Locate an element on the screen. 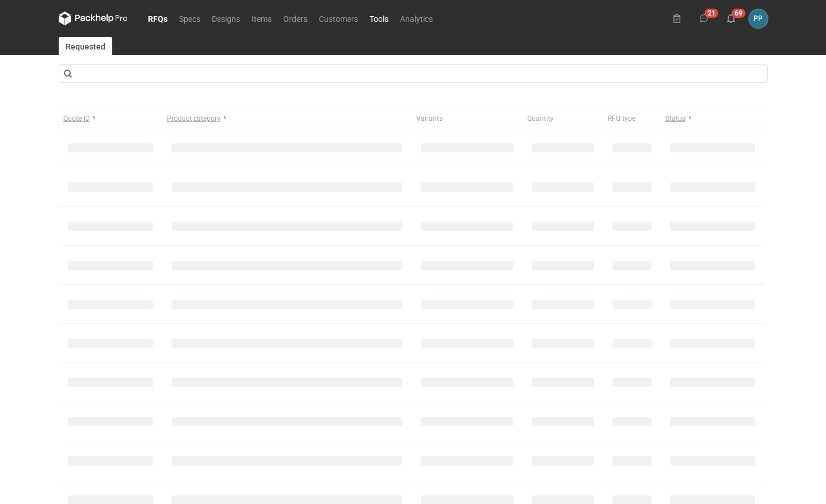  span: Quote ID is located at coordinates (76, 119).